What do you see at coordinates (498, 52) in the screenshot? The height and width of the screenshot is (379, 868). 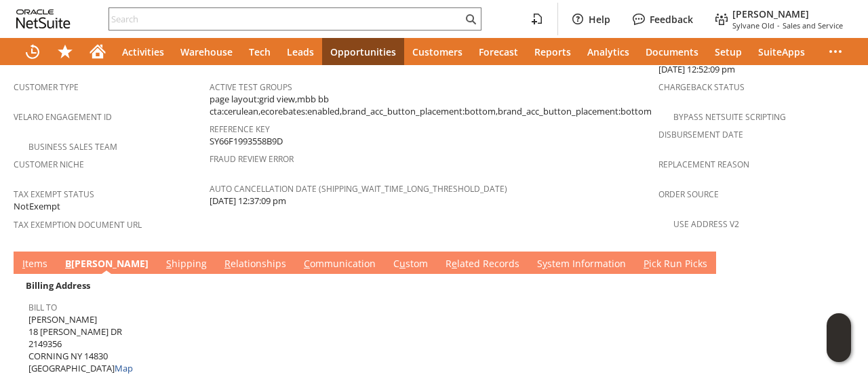 I see `span: Forecast` at bounding box center [498, 52].